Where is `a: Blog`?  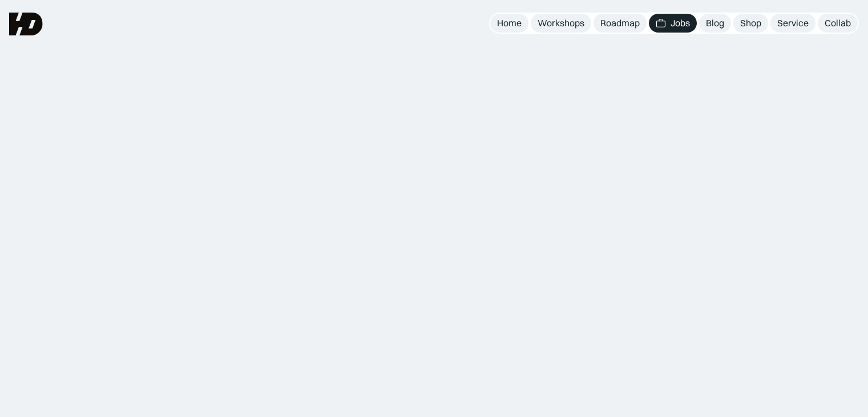 a: Blog is located at coordinates (715, 23).